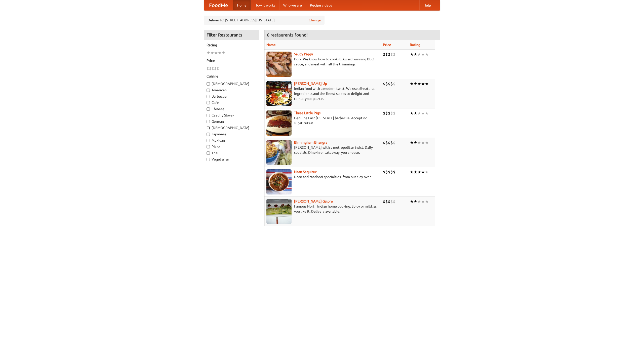  I want to click on img: bhangra.jpg, so click(279, 152).